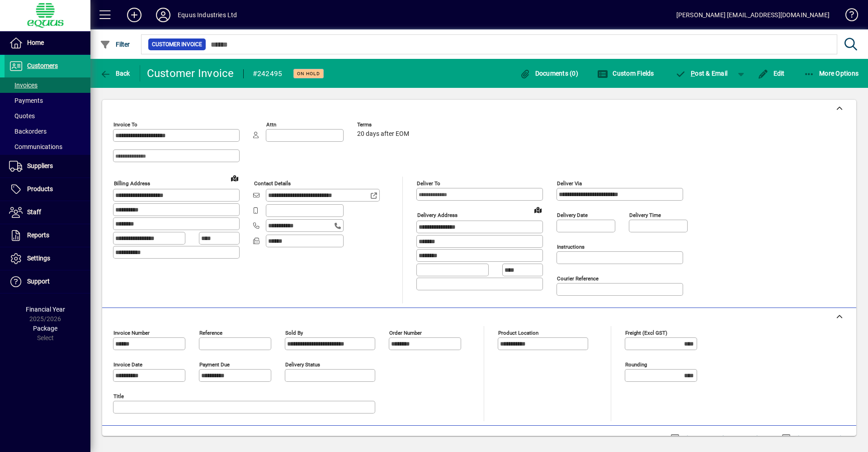 The width and height of the screenshot is (868, 452). Describe the element at coordinates (549, 73) in the screenshot. I see `span: Documents (0)` at that location.